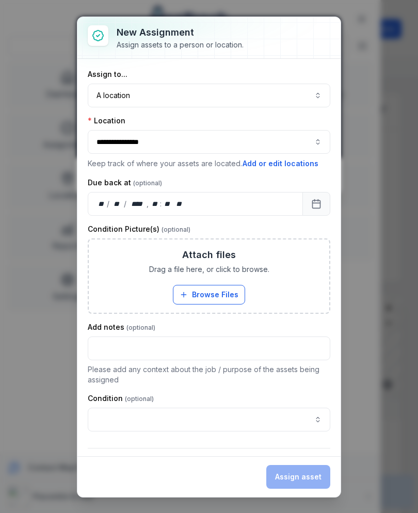 The width and height of the screenshot is (418, 513). I want to click on p: Please add any context about the job / purpose of the assets being assigned, so click(209, 375).